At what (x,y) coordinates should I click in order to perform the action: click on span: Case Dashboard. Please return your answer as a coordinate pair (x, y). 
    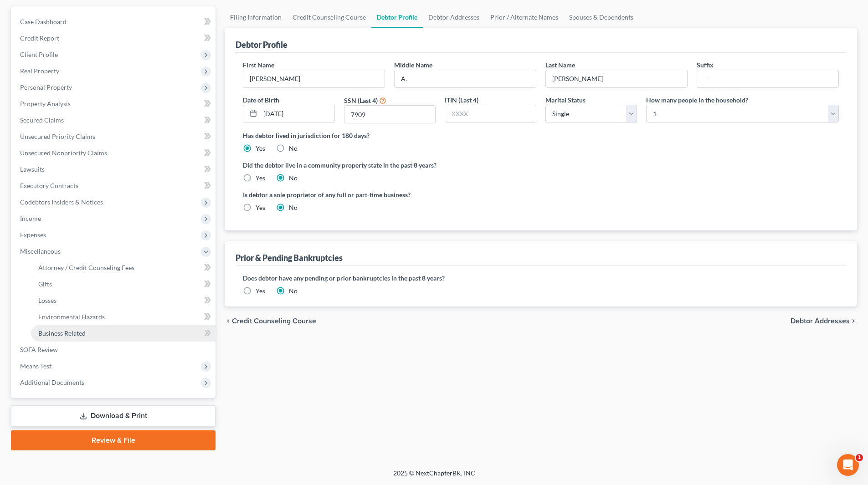
    Looking at the image, I should click on (43, 21).